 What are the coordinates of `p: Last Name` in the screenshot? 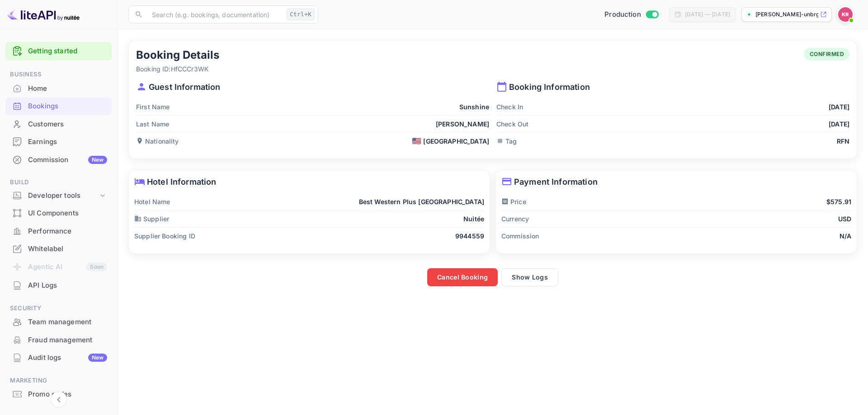 It's located at (152, 124).